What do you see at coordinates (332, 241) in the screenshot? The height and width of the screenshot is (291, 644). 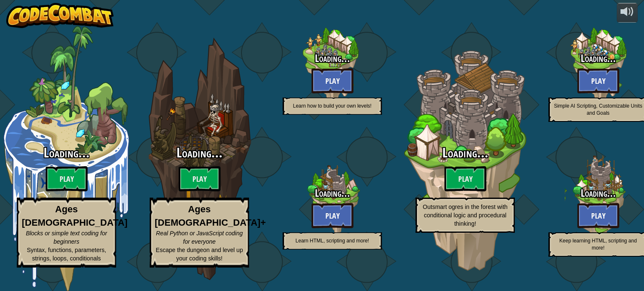 I see `span: Learn HTML, scripting and more!` at bounding box center [332, 241].